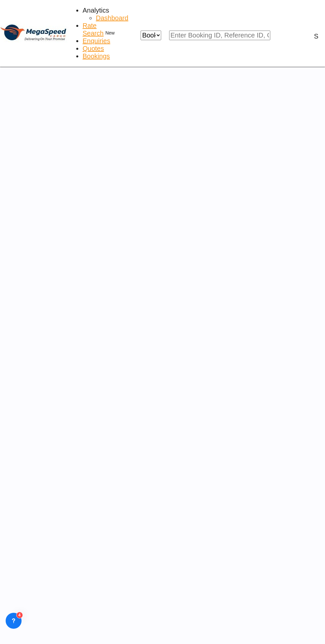  What do you see at coordinates (97, 56) in the screenshot?
I see `span: Bookings` at bounding box center [97, 56].